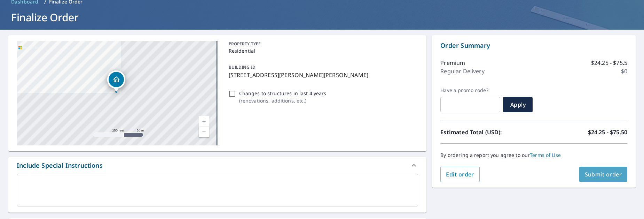 The width and height of the screenshot is (644, 219). What do you see at coordinates (533, 155) in the screenshot?
I see `p: By ordering a report you agree to our` at bounding box center [533, 155].